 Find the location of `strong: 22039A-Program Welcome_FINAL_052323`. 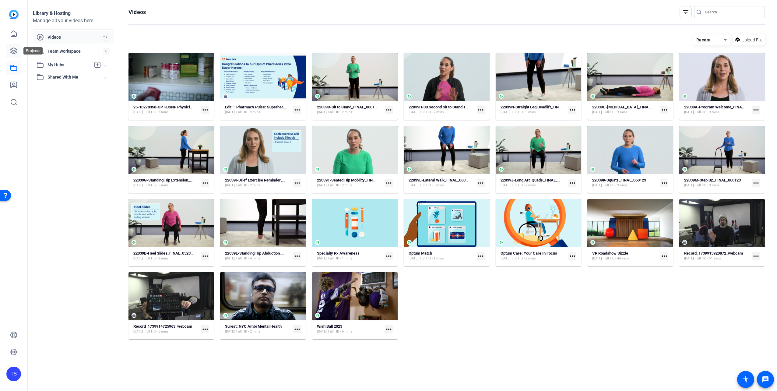

strong: 22039A-Program Welcome_FINAL_052323 is located at coordinates (721, 107).